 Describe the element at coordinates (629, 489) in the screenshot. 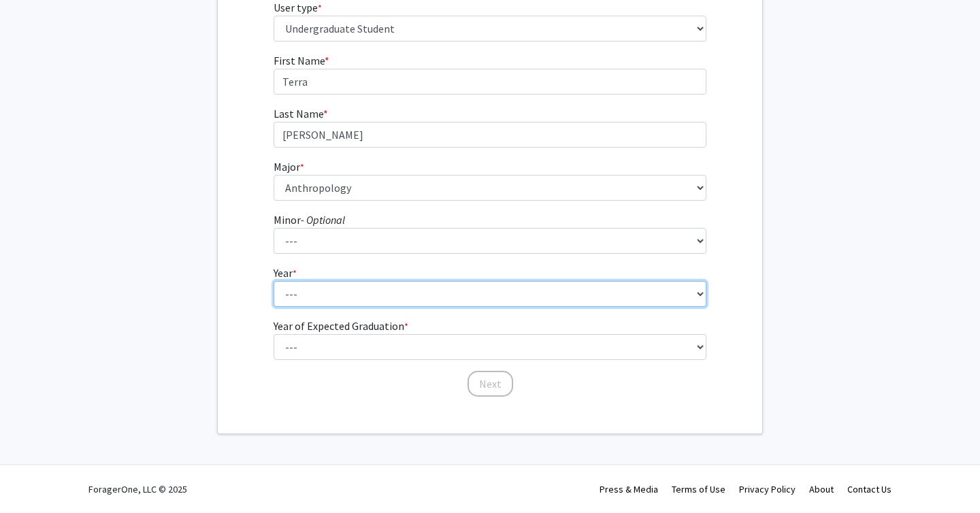

I see `a: Press & Media` at that location.